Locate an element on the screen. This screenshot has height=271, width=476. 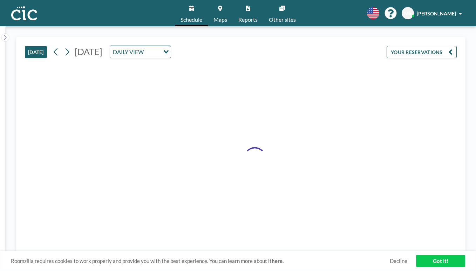
span: Schedule is located at coordinates (191, 20).